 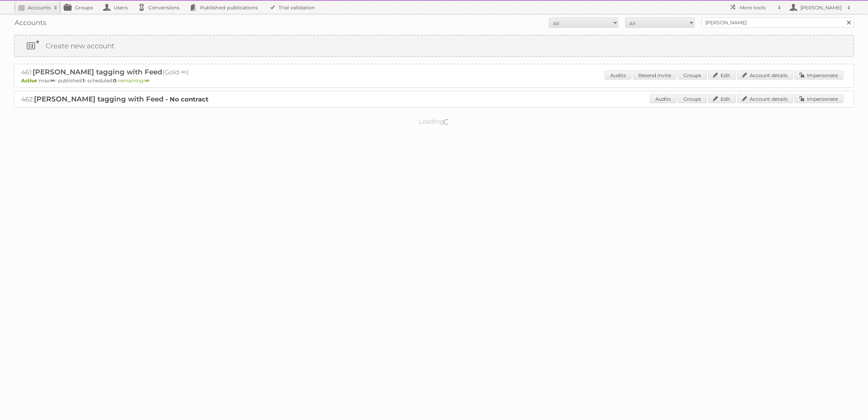 What do you see at coordinates (30, 81) in the screenshot?
I see `span: Active` at bounding box center [30, 81].